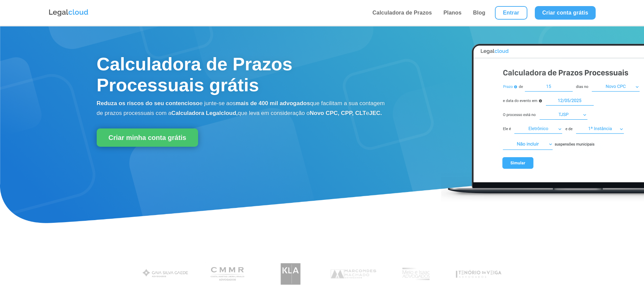 The image size is (644, 308). What do you see at coordinates (375, 113) in the screenshot?
I see `b: JEC.` at bounding box center [375, 113].